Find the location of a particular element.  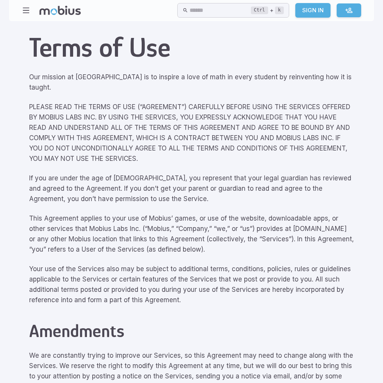

kbd: Ctrl is located at coordinates (259, 10).